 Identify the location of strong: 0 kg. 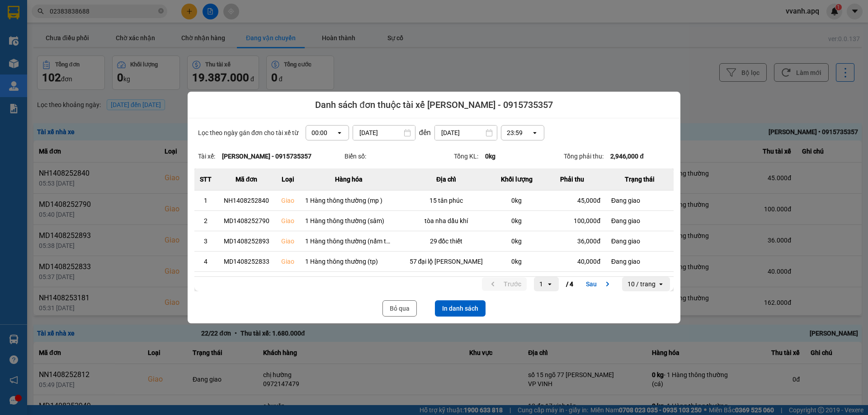
(490, 156).